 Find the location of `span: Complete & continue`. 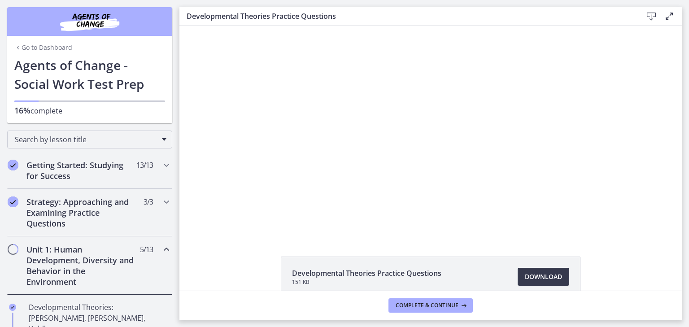

span: Complete & continue is located at coordinates (427, 305).